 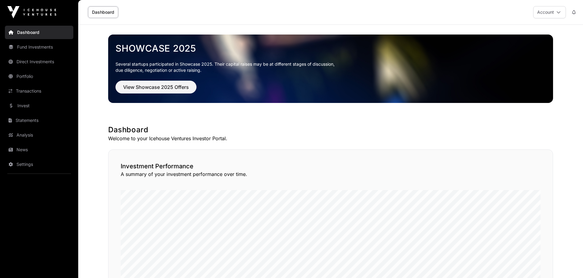 What do you see at coordinates (39, 76) in the screenshot?
I see `a: Portfolio` at bounding box center [39, 76].